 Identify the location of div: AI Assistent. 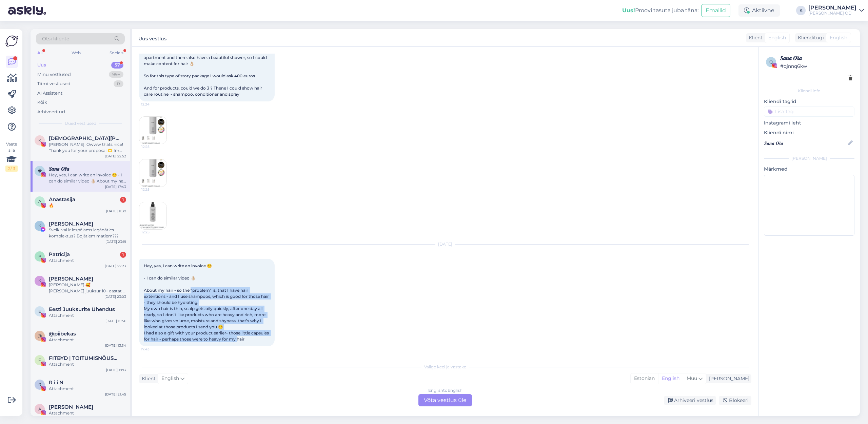
(50, 94).